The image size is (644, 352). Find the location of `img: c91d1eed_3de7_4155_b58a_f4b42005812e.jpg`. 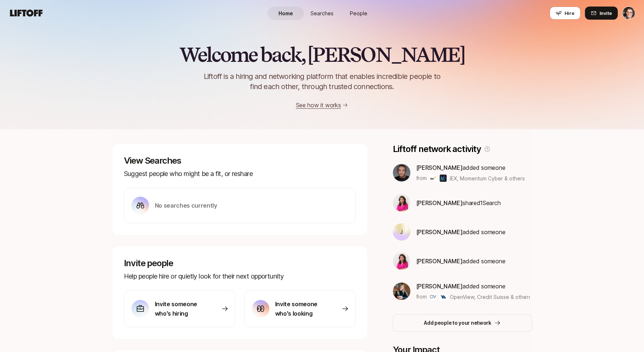

img: c91d1eed_3de7_4155_b58a_f4b42005812e.jpg is located at coordinates (402, 173).